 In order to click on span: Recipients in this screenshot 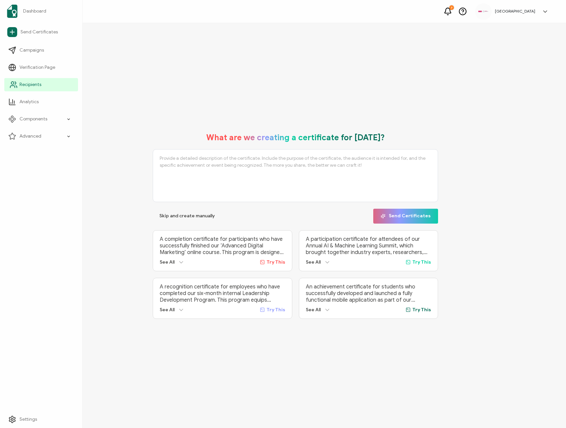, I will do `click(30, 85)`.